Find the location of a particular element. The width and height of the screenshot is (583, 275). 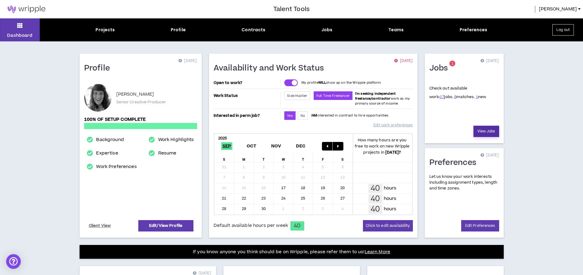

p: My profile show up on the Wripple platform is located at coordinates (341, 83).